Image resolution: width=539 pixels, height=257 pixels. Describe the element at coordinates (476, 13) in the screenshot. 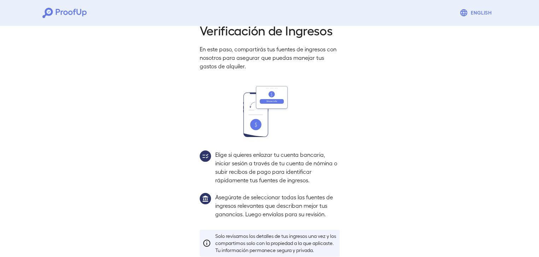

I see `button: English` at that location.